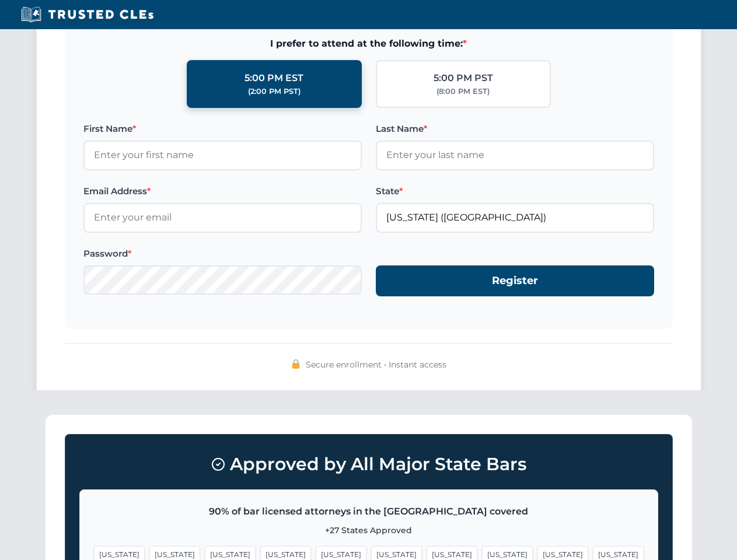 The width and height of the screenshot is (737, 560). I want to click on h3: Approved by All Major State Bars, so click(369, 464).